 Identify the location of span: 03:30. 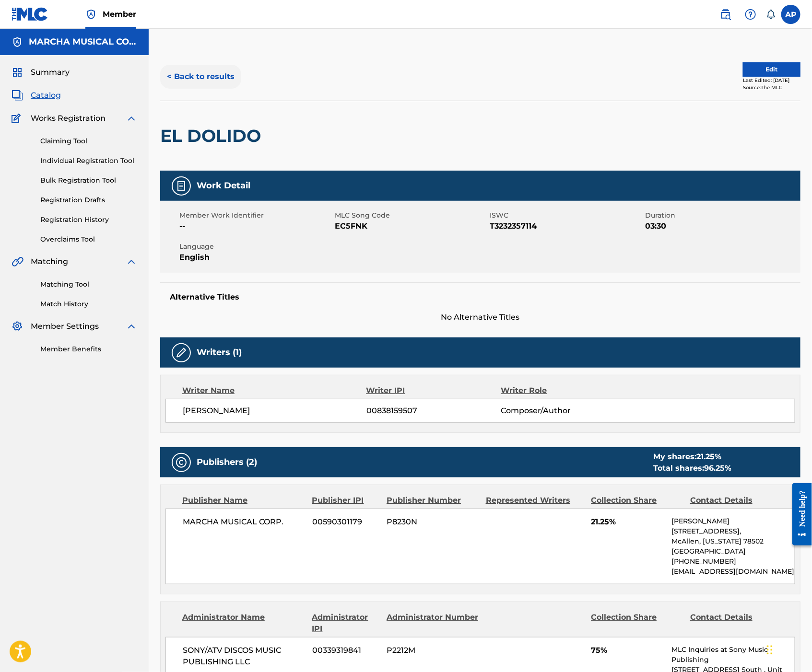
(722, 226).